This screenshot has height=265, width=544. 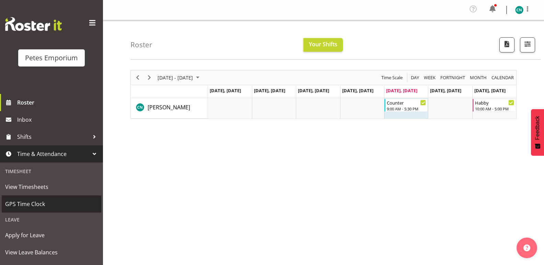 I want to click on div: Counter, so click(x=406, y=103).